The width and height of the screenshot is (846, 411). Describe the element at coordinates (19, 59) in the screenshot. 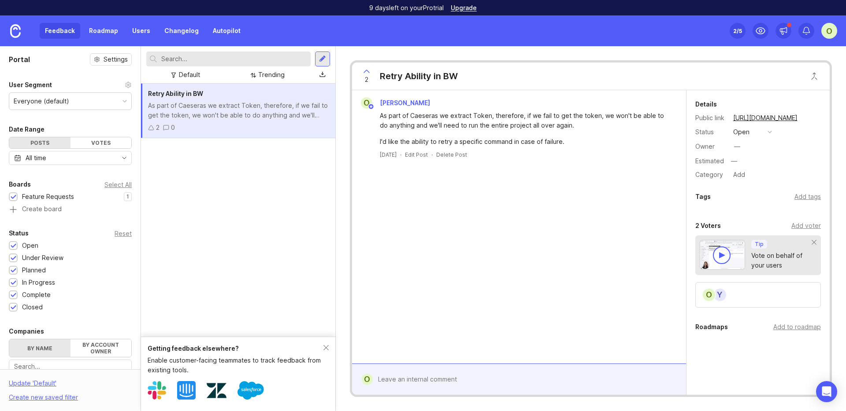

I see `h1: Portal` at that location.